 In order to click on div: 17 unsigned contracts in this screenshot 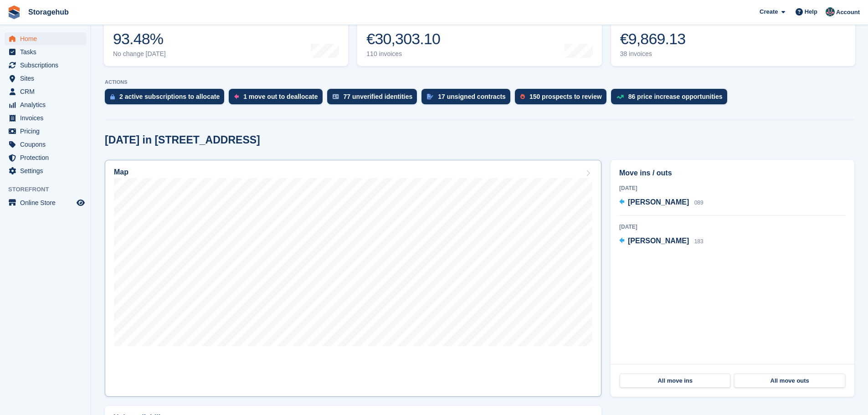, I will do `click(472, 96)`.